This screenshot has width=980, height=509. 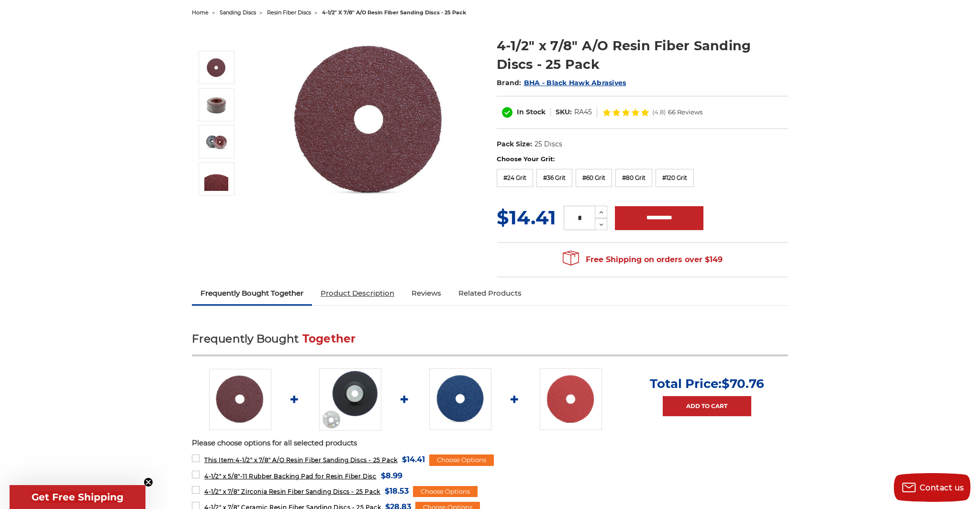 I want to click on span: (4.8), so click(x=658, y=112).